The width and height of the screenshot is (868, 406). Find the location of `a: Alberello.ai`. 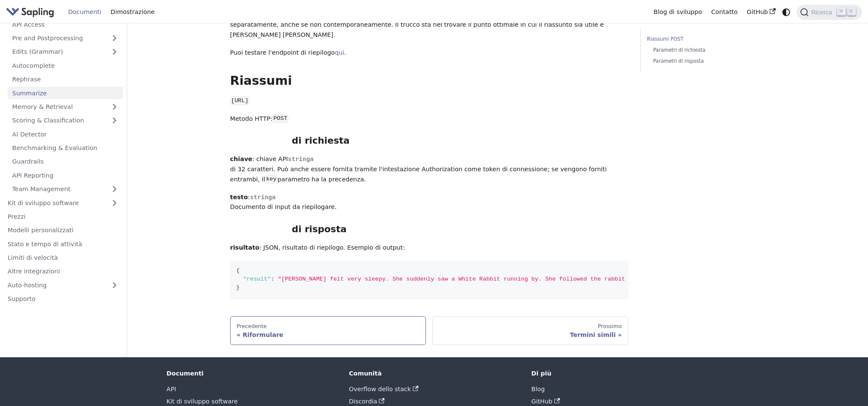

a: Alberello.ai is located at coordinates (31, 12).